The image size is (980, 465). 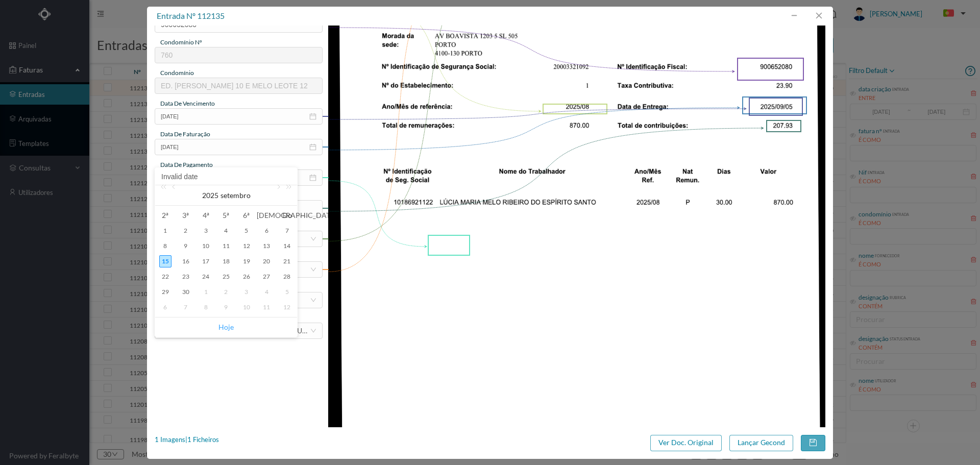 I want to click on div: 28, so click(x=287, y=276).